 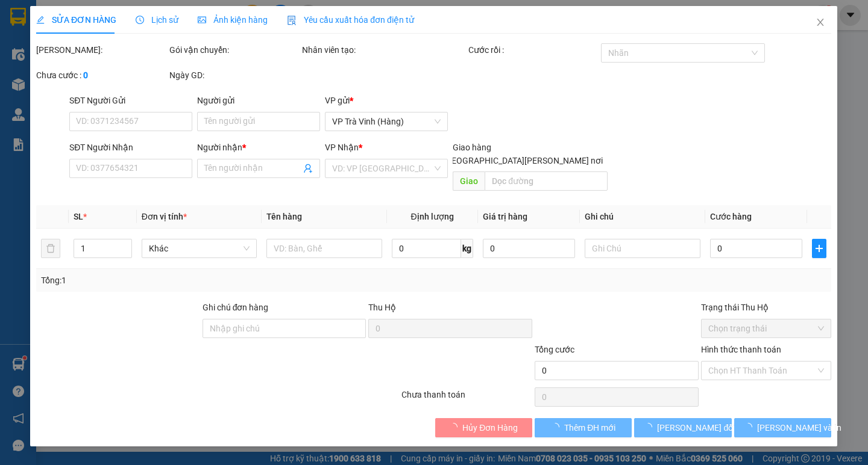 I want to click on p: GỬI:, so click(x=90, y=41).